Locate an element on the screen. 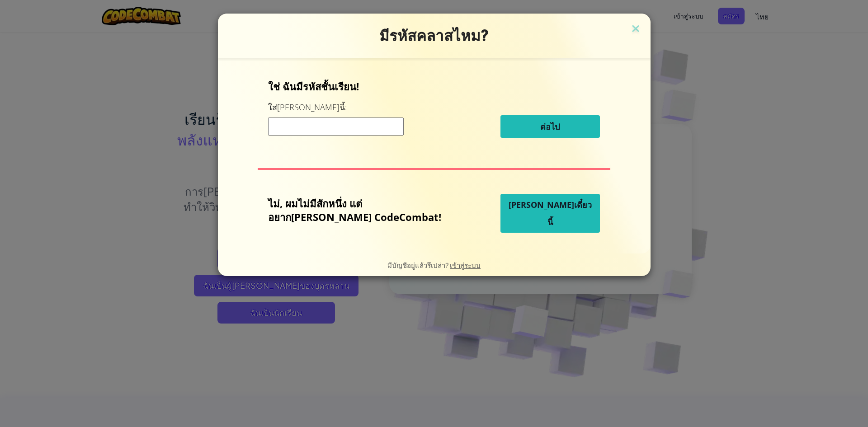 The width and height of the screenshot is (868, 427). span: เข้าสู่ระบบ is located at coordinates (465, 265).